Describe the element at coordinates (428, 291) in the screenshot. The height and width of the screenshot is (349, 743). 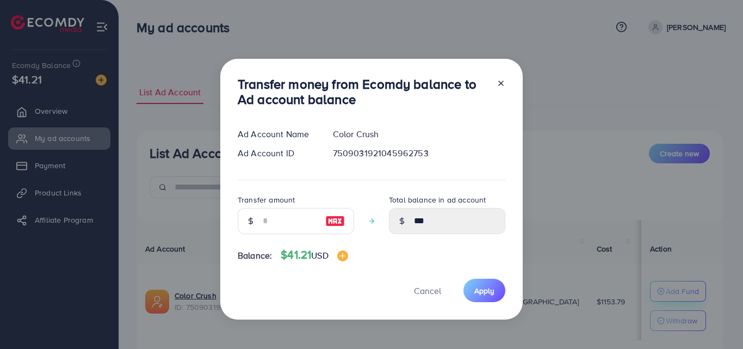
I see `span: Cancel` at that location.